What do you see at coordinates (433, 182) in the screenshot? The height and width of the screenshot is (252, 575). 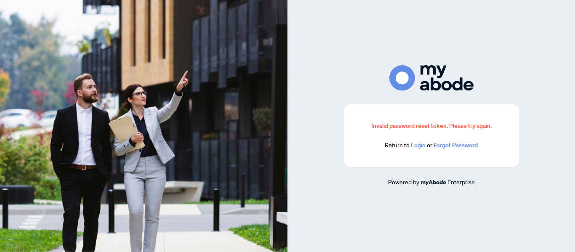 I see `a: myAbode` at bounding box center [433, 182].